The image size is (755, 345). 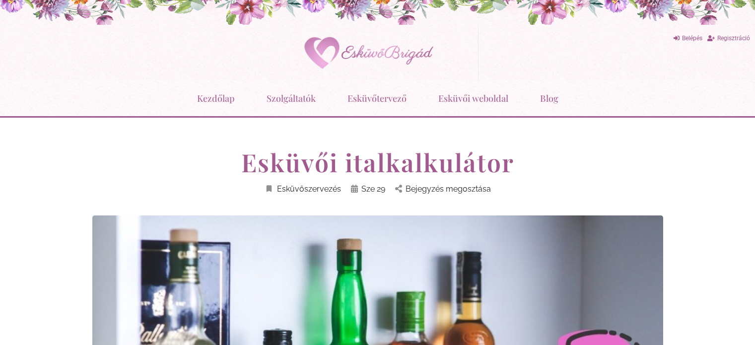 What do you see at coordinates (688, 38) in the screenshot?
I see `a: Belépés` at bounding box center [688, 38].